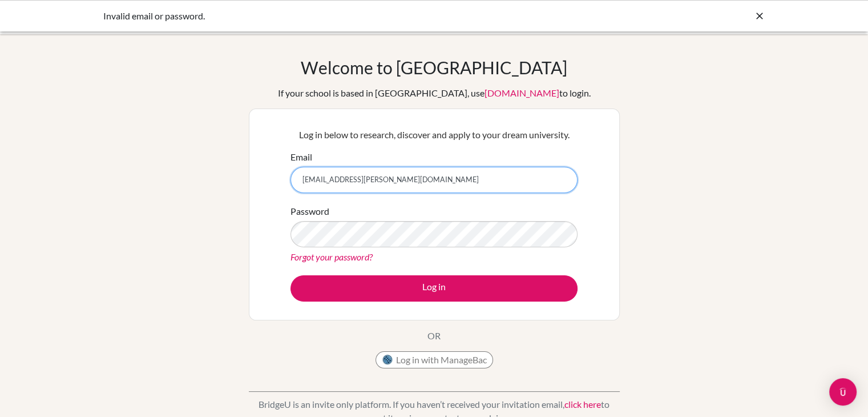 The image size is (868, 417). I want to click on div: Open Intercom Messenger, so click(843, 391).